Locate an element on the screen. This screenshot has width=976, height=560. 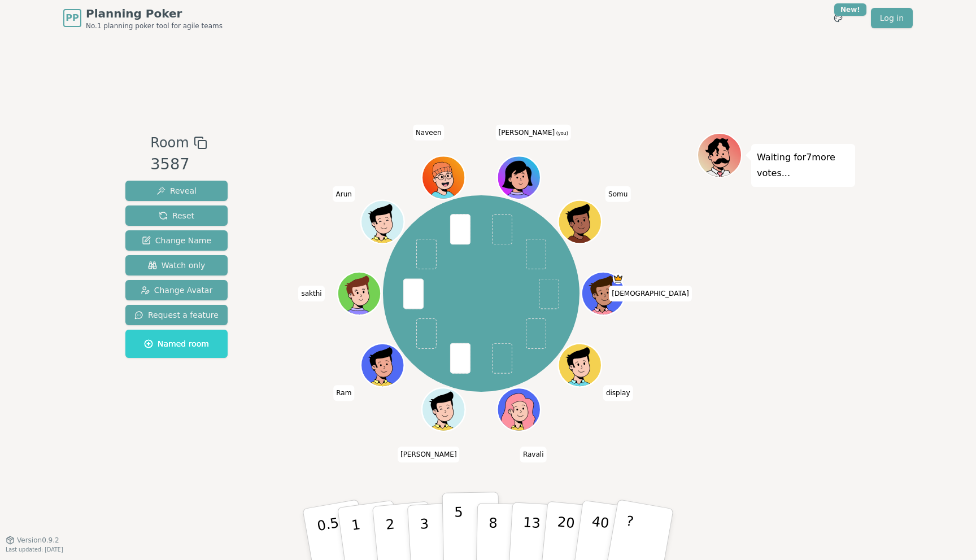
button: Request a feature is located at coordinates (176, 315).